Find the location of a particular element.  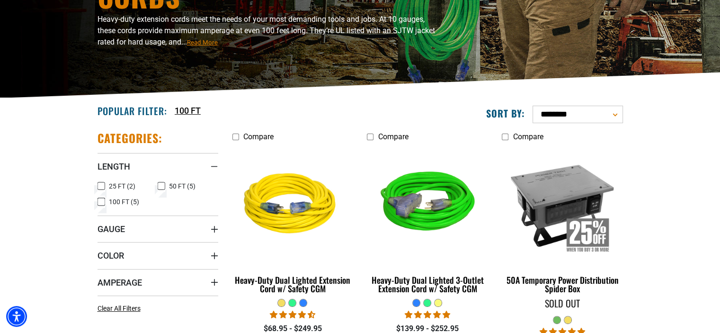

a: Clear All Filters is located at coordinates (121, 308).